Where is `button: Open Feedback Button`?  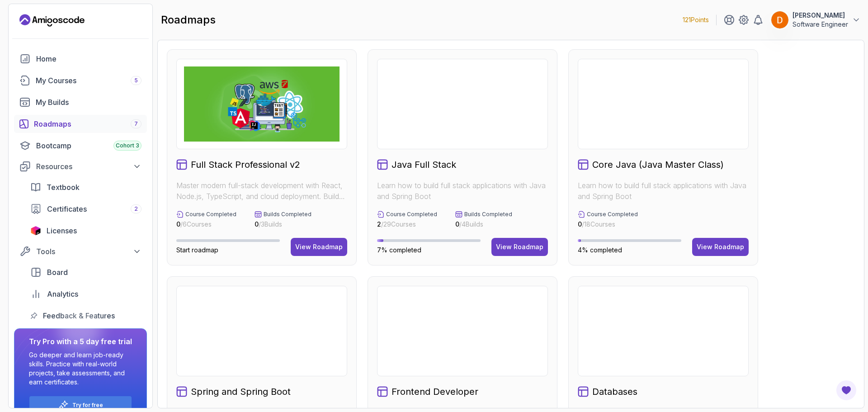 button: Open Feedback Button is located at coordinates (846, 390).